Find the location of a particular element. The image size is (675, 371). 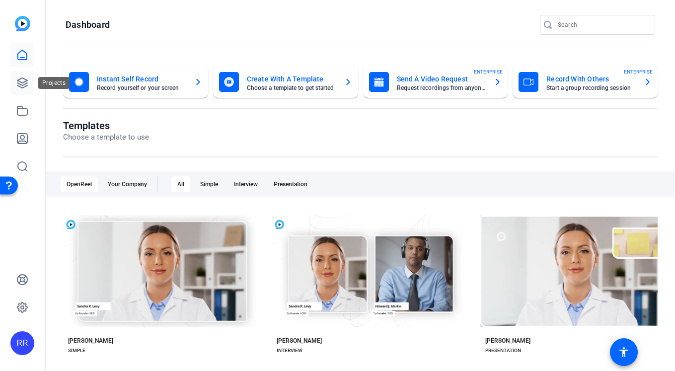

button: Instant Self RecordRecord yourself or your screen is located at coordinates (136, 82).